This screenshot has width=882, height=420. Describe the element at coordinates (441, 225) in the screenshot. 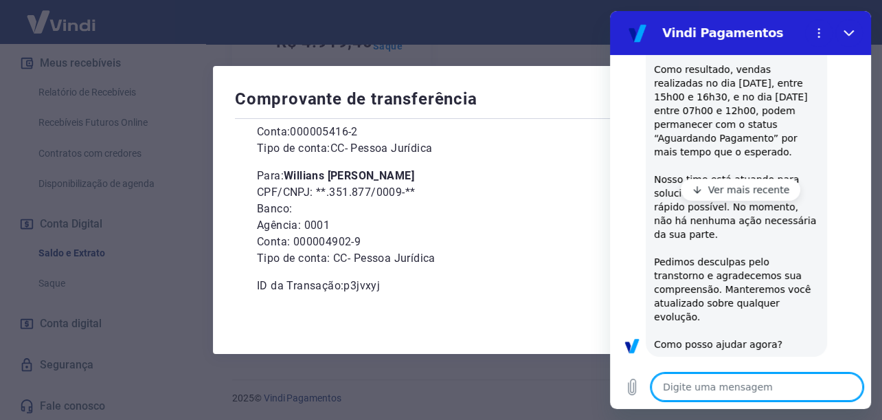

I see `p: Agência: 0001` at that location.